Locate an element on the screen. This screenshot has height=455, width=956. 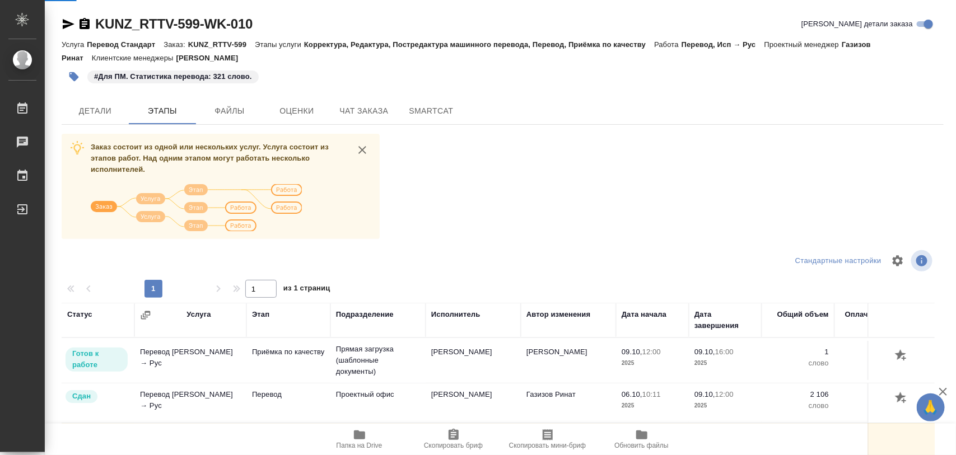
div: Исполнитель is located at coordinates (456, 315).